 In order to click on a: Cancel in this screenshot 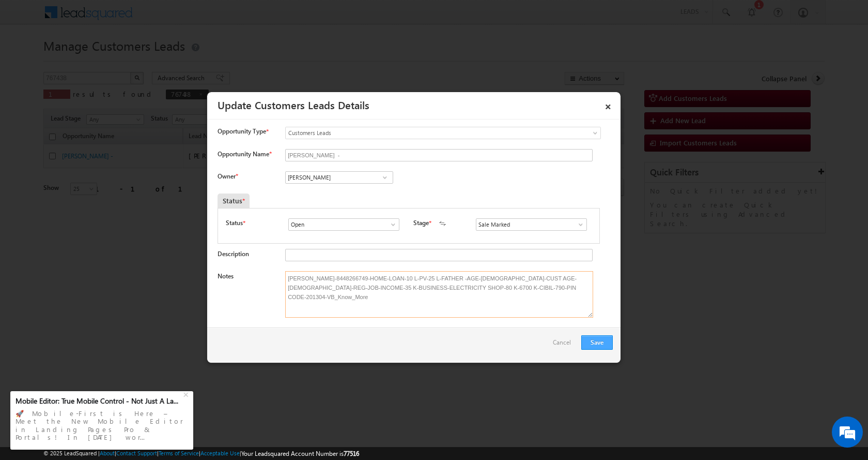, I will do `click(565, 345)`.